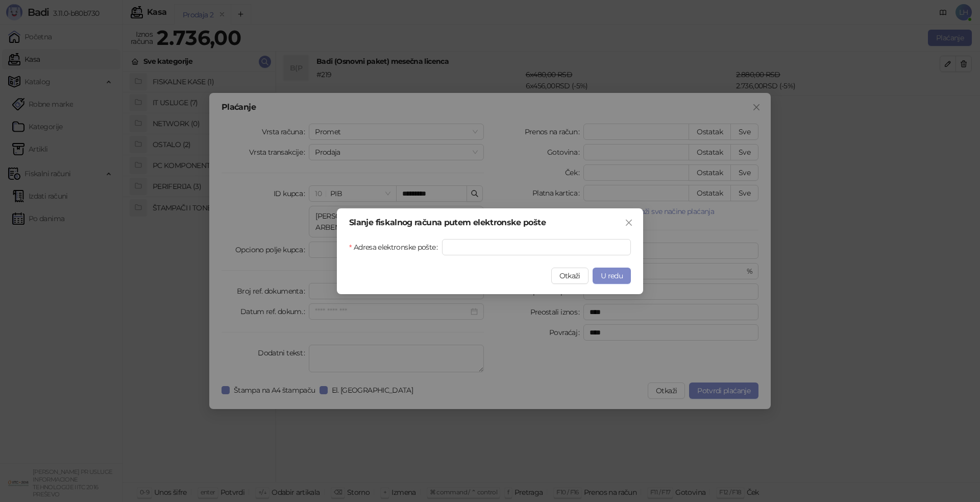  I want to click on label: Adresa elektronske pošte, so click(396, 247).